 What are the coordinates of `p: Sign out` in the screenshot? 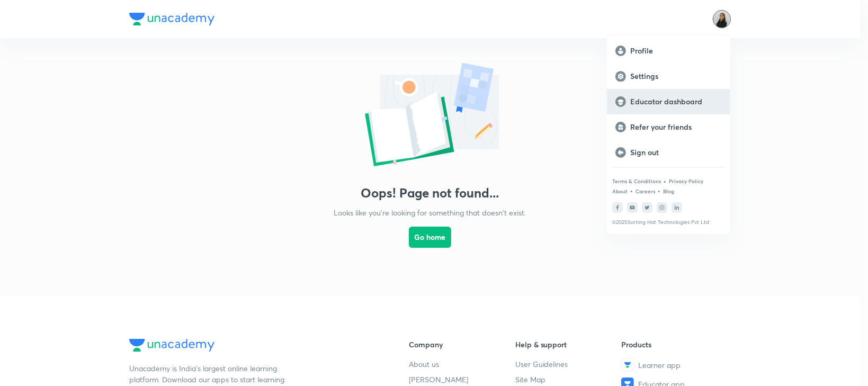 It's located at (676, 153).